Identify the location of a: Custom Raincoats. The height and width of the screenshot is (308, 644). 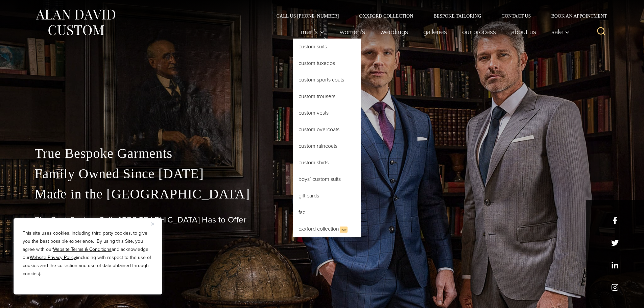
(327, 146).